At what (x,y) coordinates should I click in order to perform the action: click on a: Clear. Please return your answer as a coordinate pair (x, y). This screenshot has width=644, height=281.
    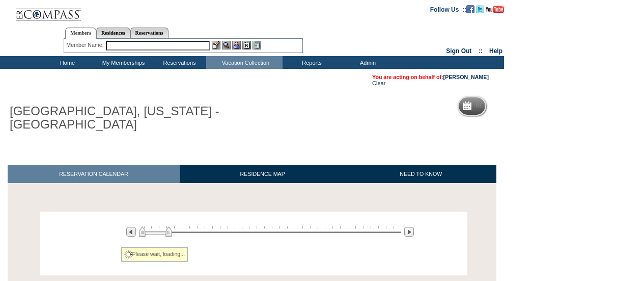
    Looking at the image, I should click on (379, 83).